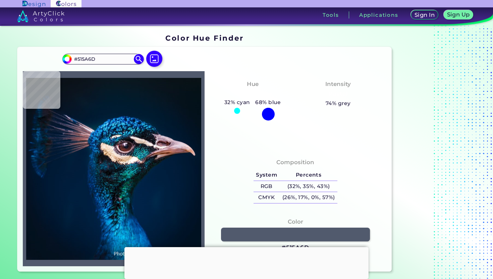 This screenshot has height=279, width=493. What do you see at coordinates (267, 175) in the screenshot?
I see `h5: System` at bounding box center [267, 175].